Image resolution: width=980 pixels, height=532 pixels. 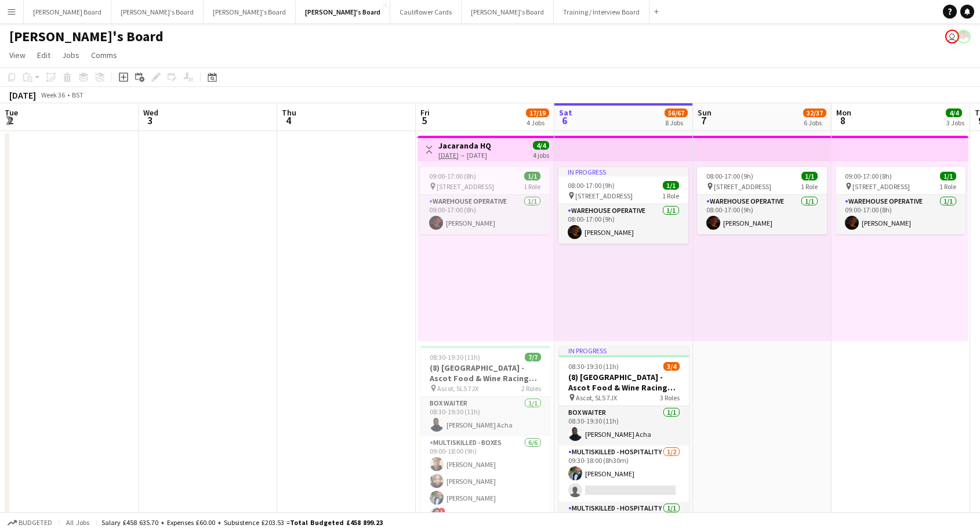 I want to click on a: Edit, so click(x=44, y=55).